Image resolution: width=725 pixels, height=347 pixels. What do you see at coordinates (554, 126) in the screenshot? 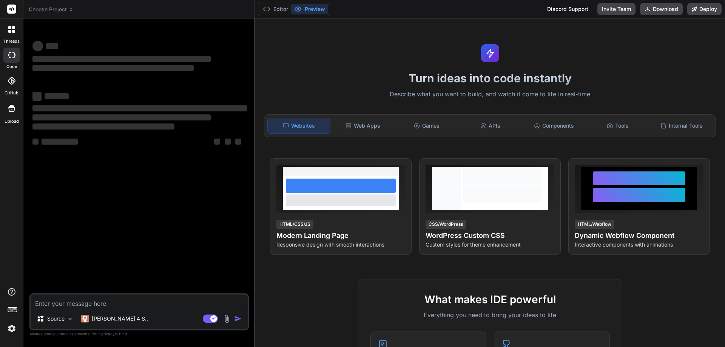
I see `div: Components` at bounding box center [554, 126].